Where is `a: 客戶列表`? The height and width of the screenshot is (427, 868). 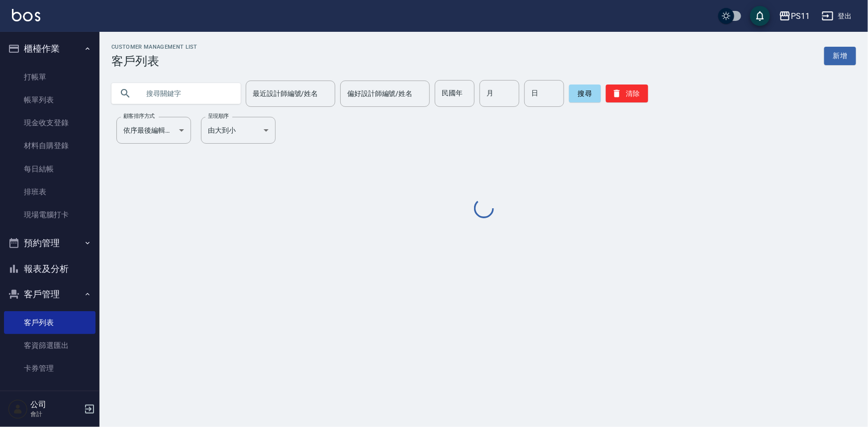
a: 客戶列表 is located at coordinates (49, 323).